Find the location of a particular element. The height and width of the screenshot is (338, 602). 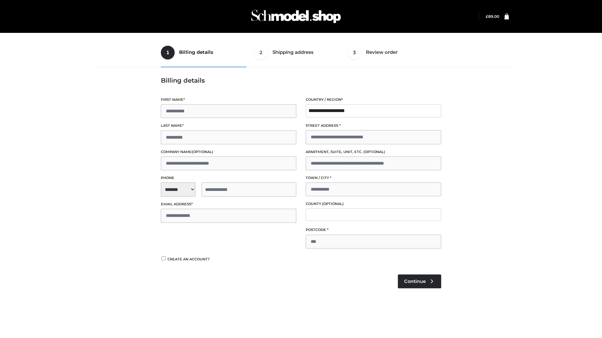

label: Postcode is located at coordinates (373, 230).